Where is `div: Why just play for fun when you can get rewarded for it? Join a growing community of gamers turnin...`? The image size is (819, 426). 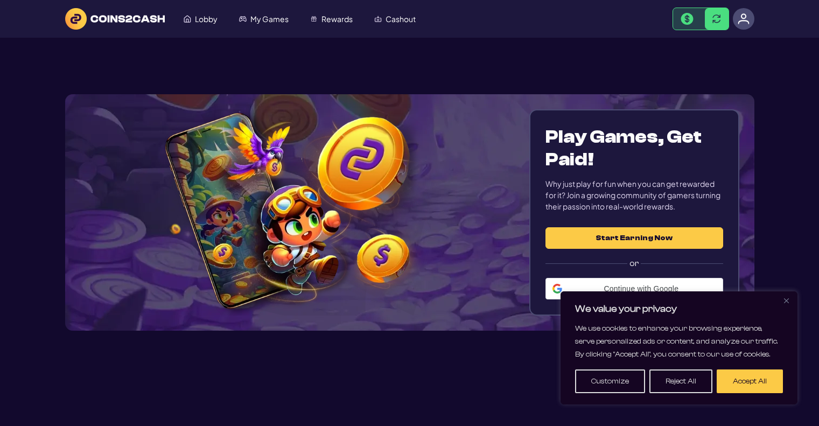 div: Why just play for fun when you can get rewarded for it? Join a growing community of gamers turnin... is located at coordinates (634, 195).